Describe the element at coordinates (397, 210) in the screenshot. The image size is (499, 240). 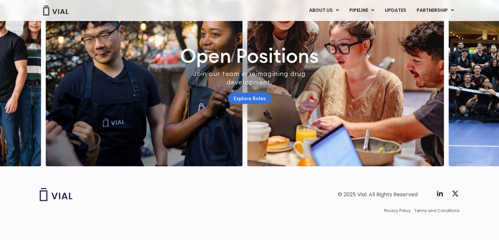
I see `a: Privacy Policy` at that location.